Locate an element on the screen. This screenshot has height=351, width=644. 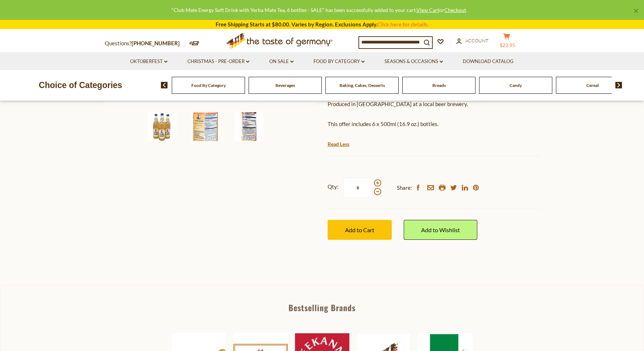
span: Account is located at coordinates (477, 40).